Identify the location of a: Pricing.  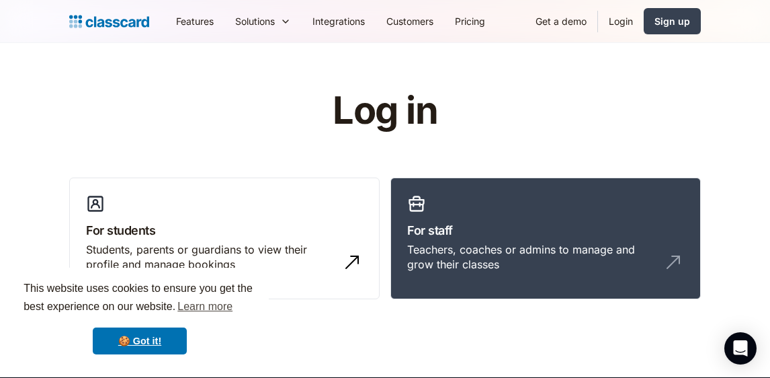
(470, 21).